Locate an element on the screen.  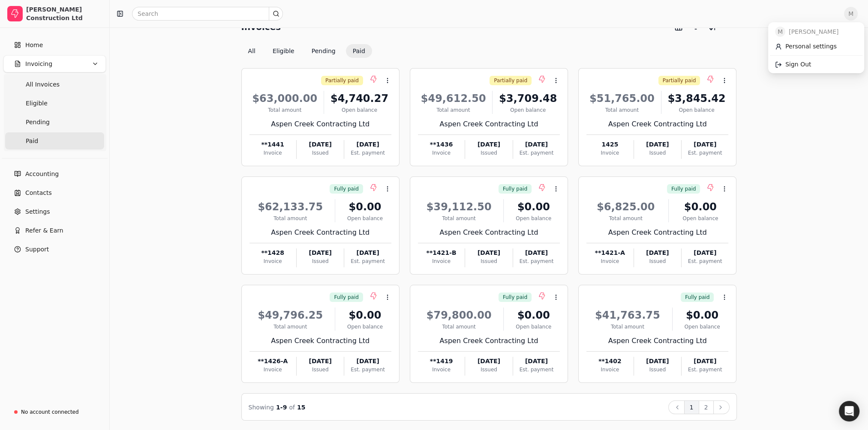
a: Settings is located at coordinates (54, 212).